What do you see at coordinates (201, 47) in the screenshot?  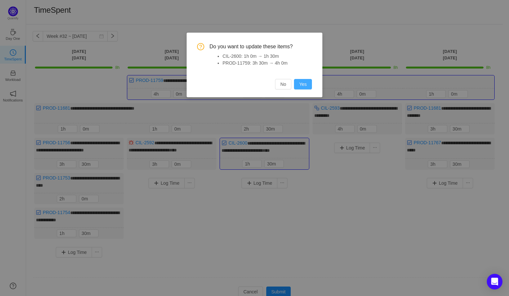 I see `i: icon: question-circle` at bounding box center [201, 47].